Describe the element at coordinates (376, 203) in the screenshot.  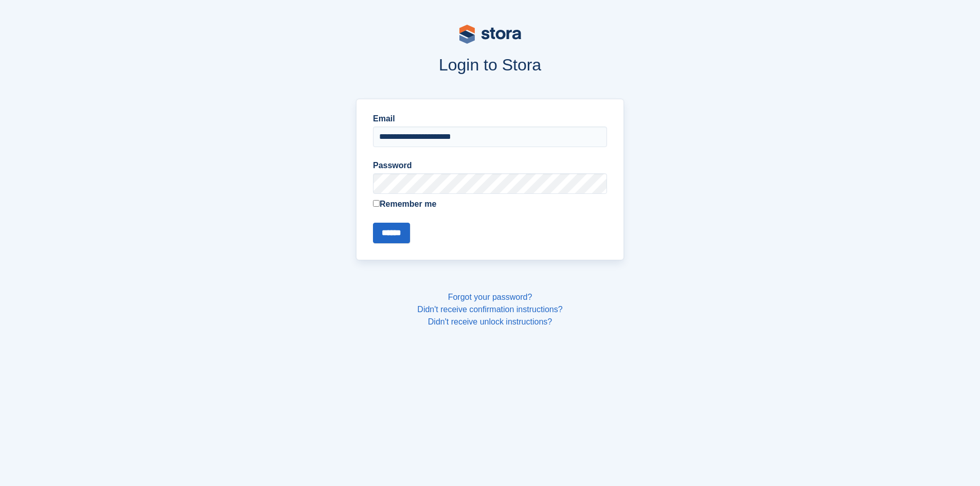
I see `input: Remember me` at that location.